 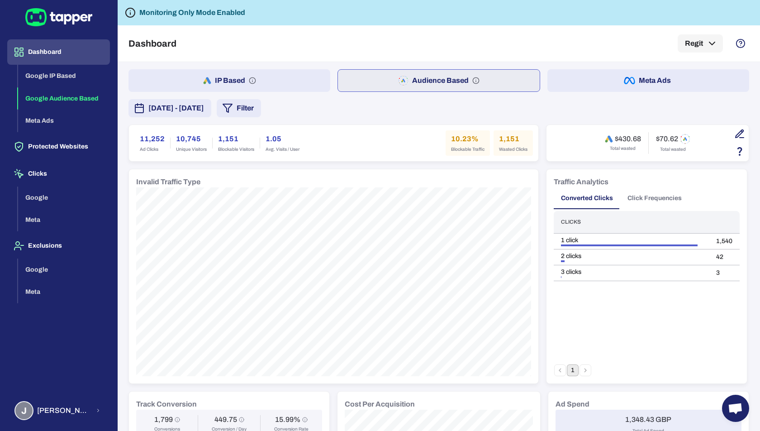 I want to click on button: Clicks, so click(x=58, y=174).